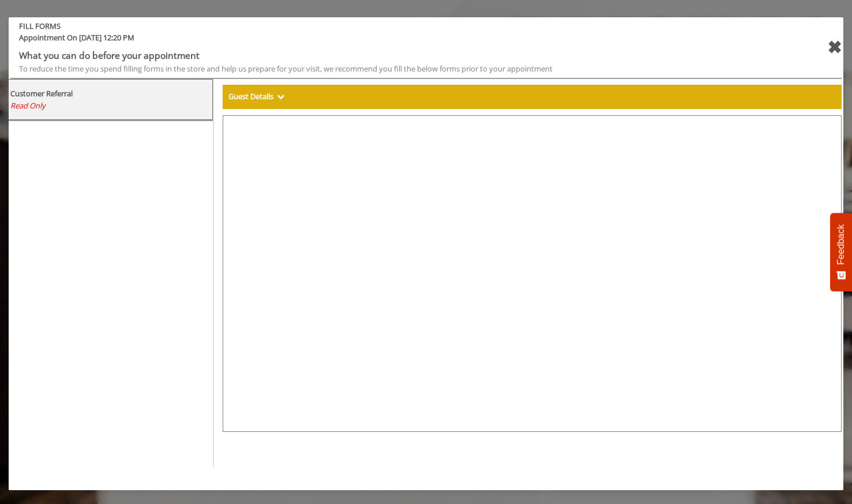 This screenshot has width=852, height=504. I want to click on span: Feedback, so click(841, 245).